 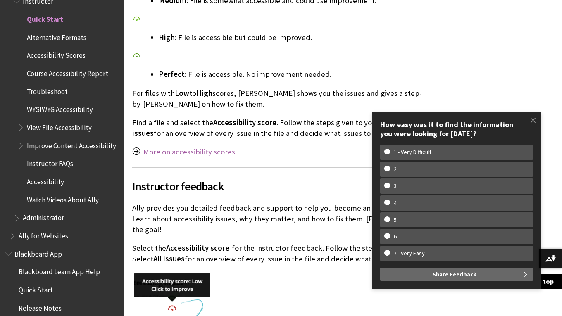 I want to click on li: : File is accessible but could be improved., so click(x=295, y=38).